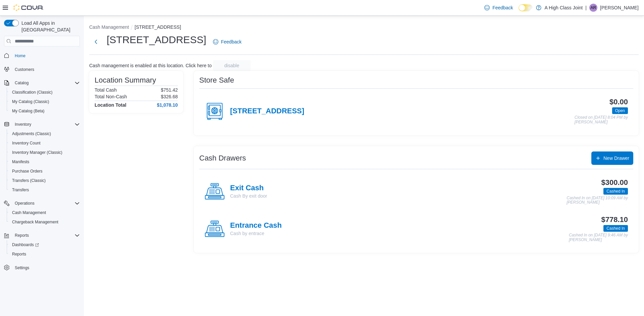  Describe the element at coordinates (125, 80) in the screenshot. I see `h3: Location Summary` at that location.